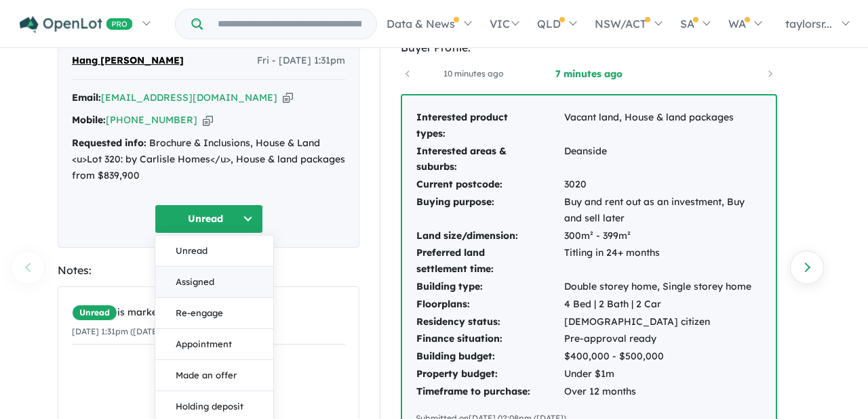  I want to click on td: Floorplans:, so click(490, 305).